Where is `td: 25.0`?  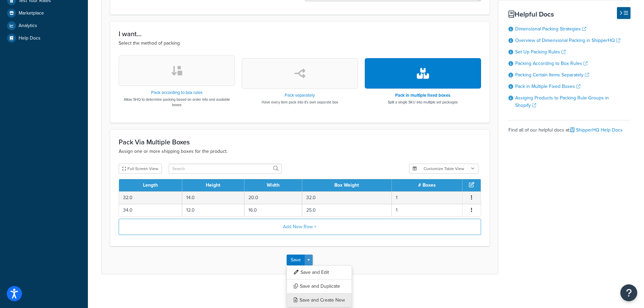 td: 25.0 is located at coordinates (347, 210).